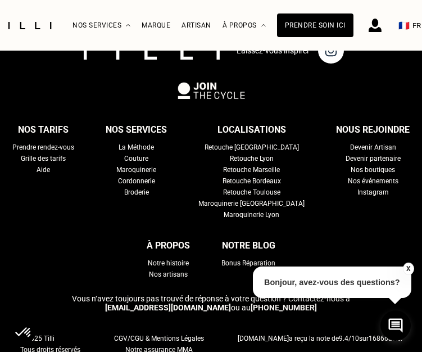  What do you see at coordinates (356, 339) in the screenshot?
I see `span: 10` at bounding box center [356, 339].